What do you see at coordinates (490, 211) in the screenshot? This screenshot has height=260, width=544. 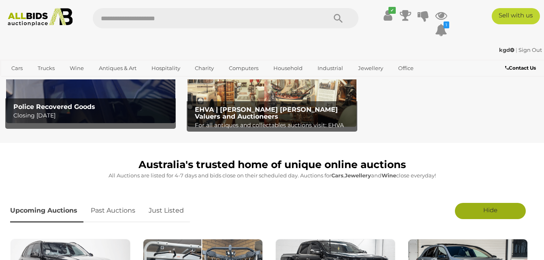 I see `a: Hide` at bounding box center [490, 211].